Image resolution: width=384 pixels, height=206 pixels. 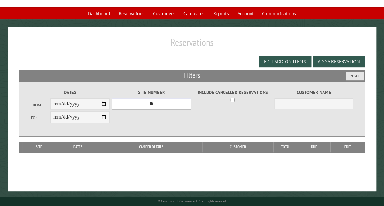 What do you see at coordinates (279, 13) in the screenshot?
I see `a: Communications` at bounding box center [279, 13].